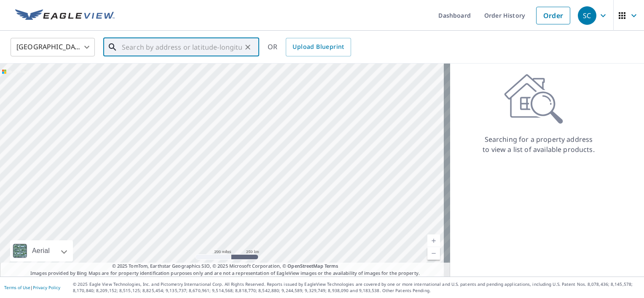  I want to click on p: © 2025 Eagle View Technologies, Inc. and Pictometry International Corp. All Rights Reserved. Repo..., so click(356, 288).